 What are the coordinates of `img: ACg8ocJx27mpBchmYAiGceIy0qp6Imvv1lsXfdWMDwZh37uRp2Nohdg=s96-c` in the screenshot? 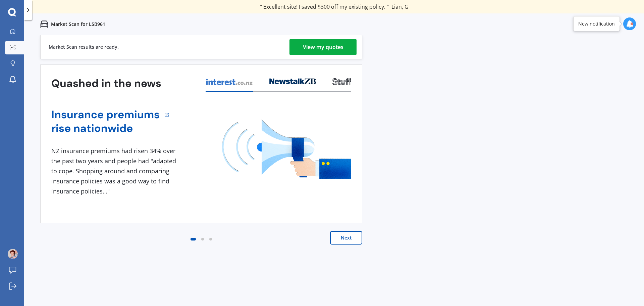 It's located at (13, 254).